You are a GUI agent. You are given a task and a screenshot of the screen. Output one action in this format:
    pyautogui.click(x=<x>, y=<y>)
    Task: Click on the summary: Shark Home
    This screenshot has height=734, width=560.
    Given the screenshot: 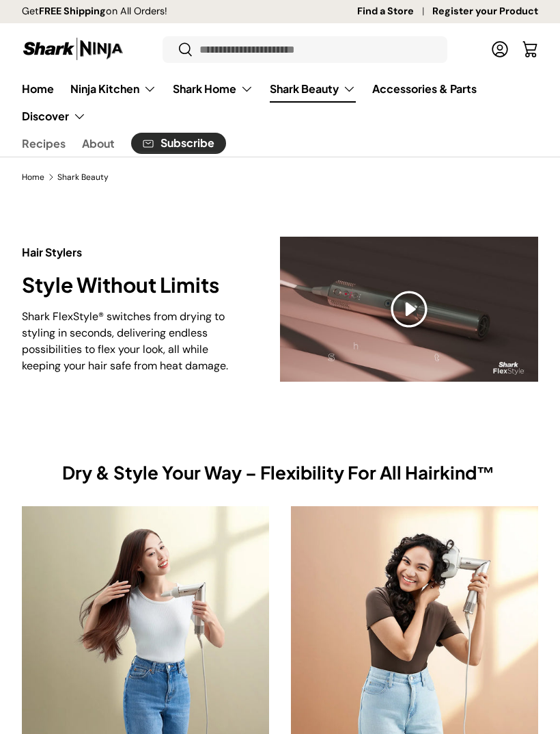 What is the action you would take?
    pyautogui.click(x=213, y=89)
    